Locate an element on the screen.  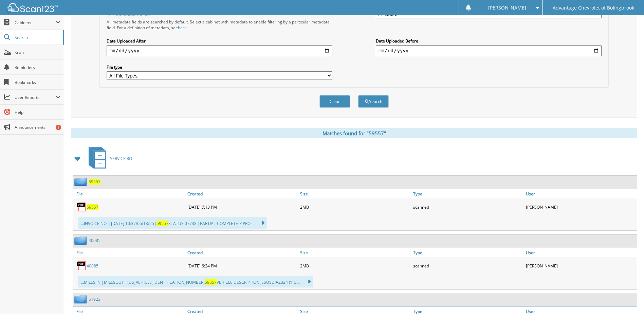
span: Cabinets is located at coordinates (35, 23).